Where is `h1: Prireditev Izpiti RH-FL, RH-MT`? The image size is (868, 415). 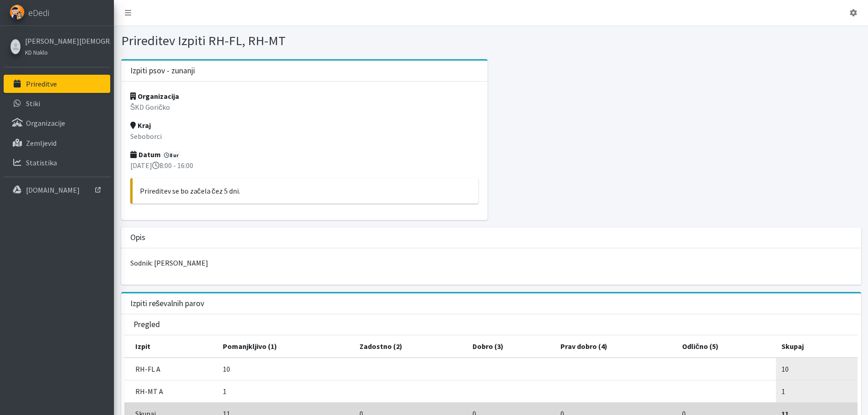 h1: Prireditev Izpiti RH-FL, RH-MT is located at coordinates (305, 40).